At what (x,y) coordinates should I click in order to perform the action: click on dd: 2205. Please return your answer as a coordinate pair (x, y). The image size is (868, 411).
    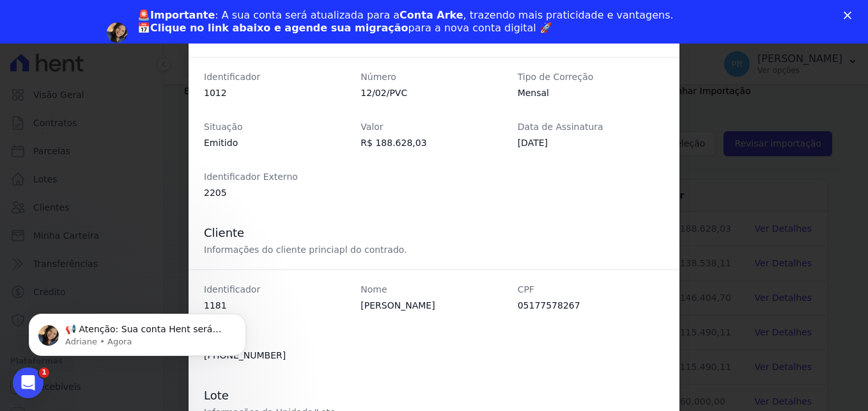
    Looking at the image, I should click on (276, 193).